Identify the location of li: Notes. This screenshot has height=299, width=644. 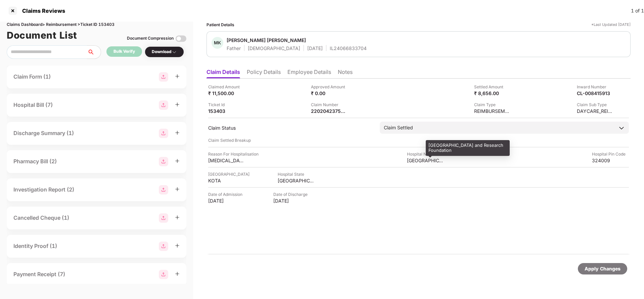
(345, 73).